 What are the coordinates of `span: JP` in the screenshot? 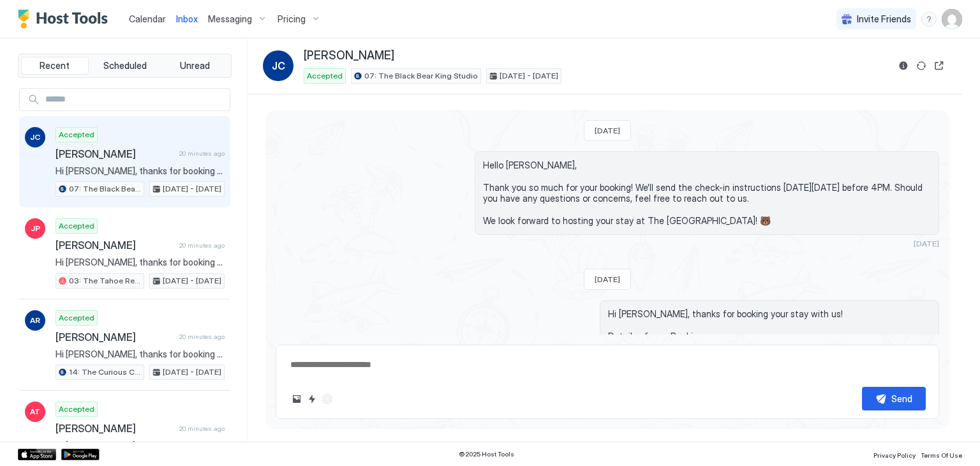 It's located at (35, 229).